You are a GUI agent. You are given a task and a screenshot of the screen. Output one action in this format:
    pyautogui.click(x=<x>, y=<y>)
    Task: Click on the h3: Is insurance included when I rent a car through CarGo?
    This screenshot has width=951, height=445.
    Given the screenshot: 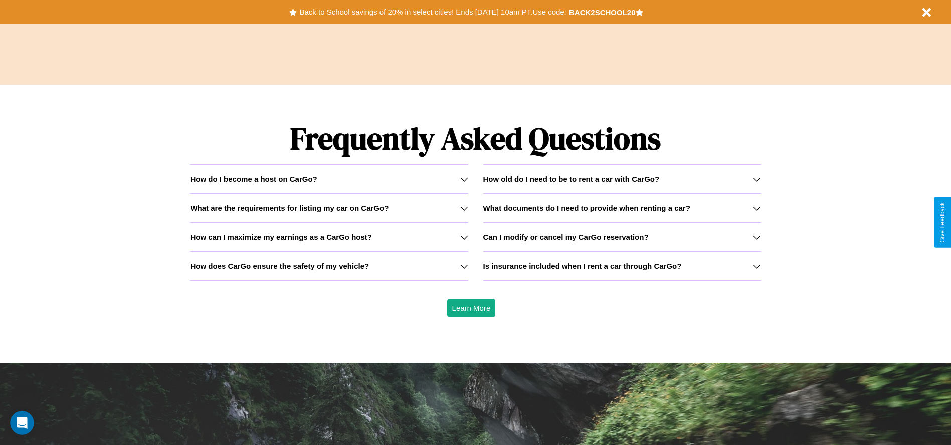 What is the action you would take?
    pyautogui.click(x=583, y=266)
    